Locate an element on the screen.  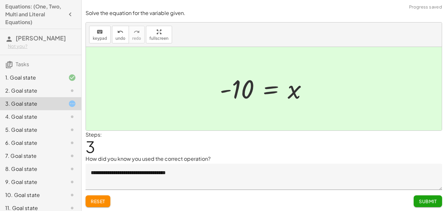
button: undoundo is located at coordinates (120, 35).